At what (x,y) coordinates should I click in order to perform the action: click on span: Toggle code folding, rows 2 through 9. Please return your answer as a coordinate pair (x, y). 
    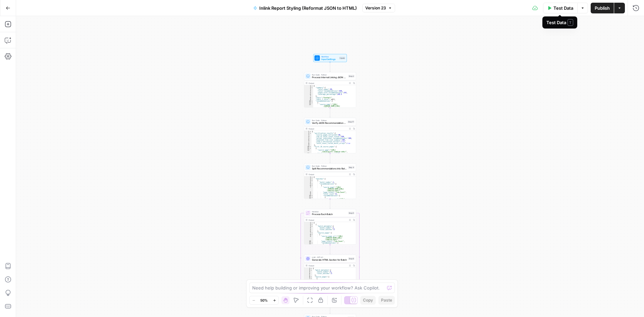
    Looking at the image, I should click on (311, 133).